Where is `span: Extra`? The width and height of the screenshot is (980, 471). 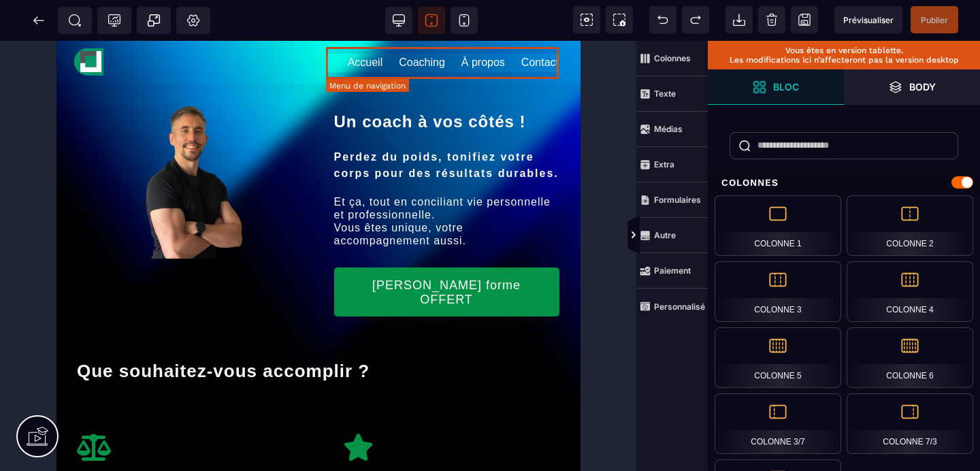
span: Extra is located at coordinates (672, 165).